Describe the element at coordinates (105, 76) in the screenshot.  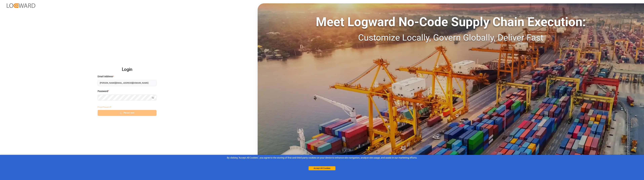
I see `span: Email Address` at that location.